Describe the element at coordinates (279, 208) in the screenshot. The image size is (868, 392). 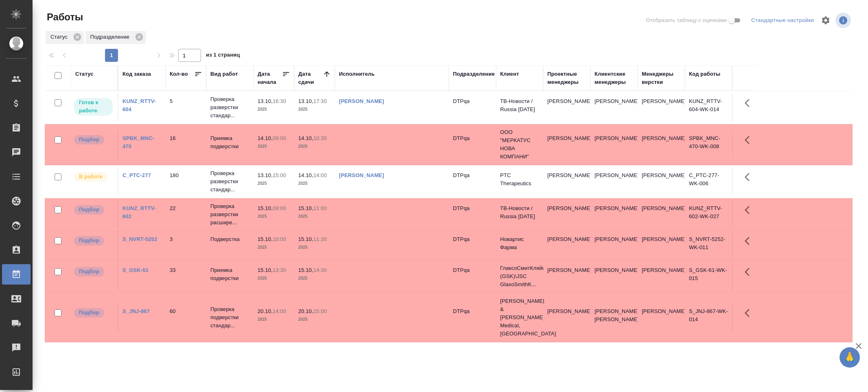
I see `p: 09:00` at that location.